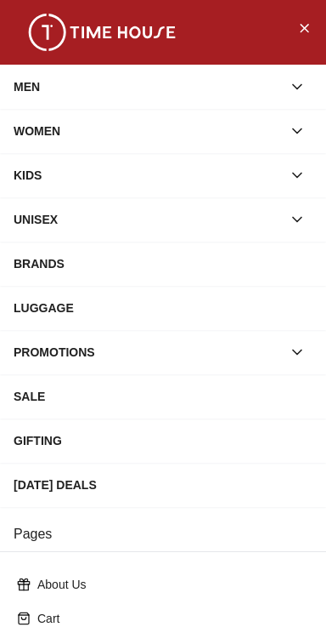  What do you see at coordinates (148, 352) in the screenshot?
I see `div: PROMOTIONS` at bounding box center [148, 352].